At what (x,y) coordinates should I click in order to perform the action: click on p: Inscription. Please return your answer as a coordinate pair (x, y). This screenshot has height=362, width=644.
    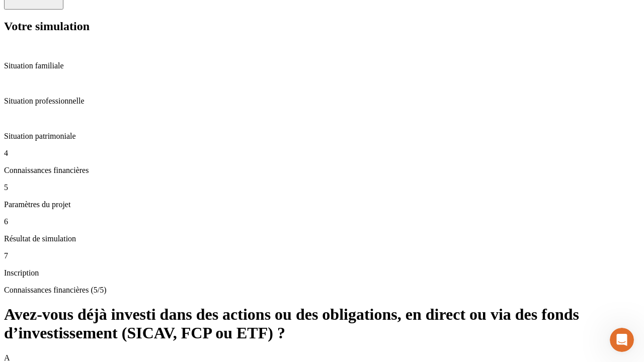
    Looking at the image, I should click on (322, 273).